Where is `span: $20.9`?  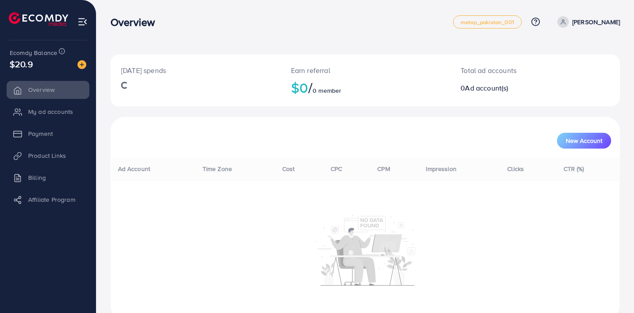
span: $20.9 is located at coordinates (21, 64).